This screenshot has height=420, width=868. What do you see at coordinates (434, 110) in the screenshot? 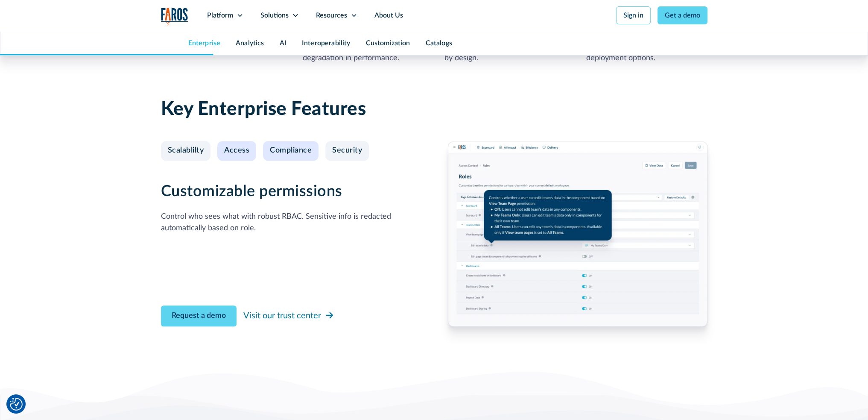
I see `h2: Key Enterprise Features` at bounding box center [434, 110].